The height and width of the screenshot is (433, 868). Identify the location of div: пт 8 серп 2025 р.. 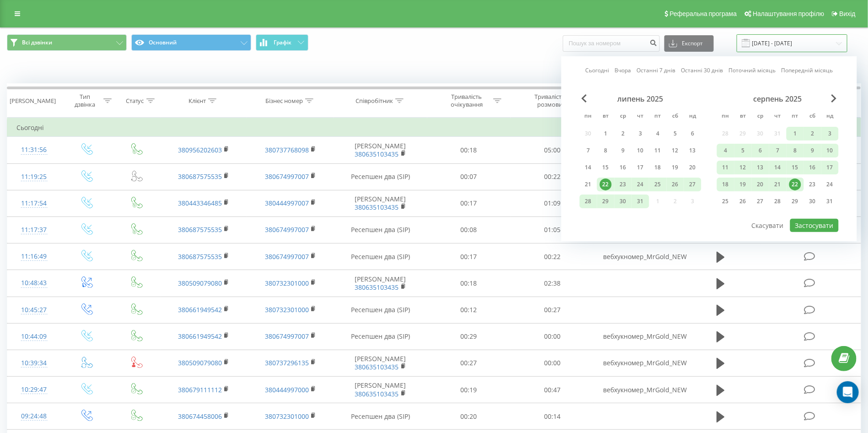
(795, 150).